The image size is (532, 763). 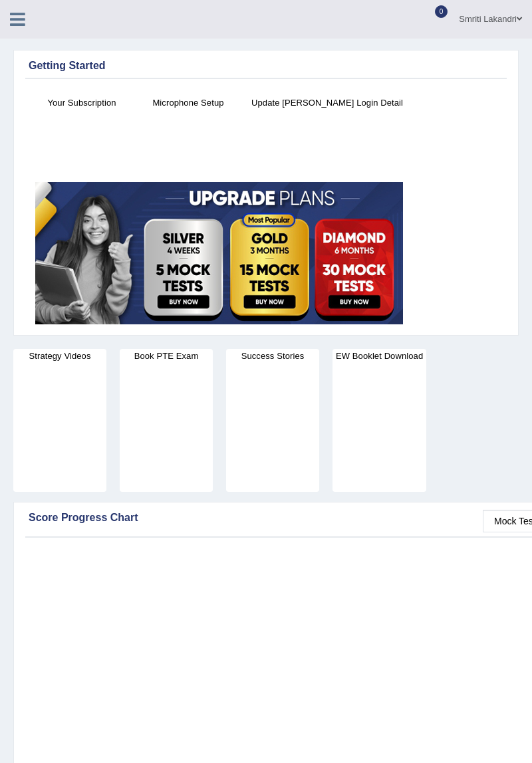 I want to click on h4: Strategy Videos, so click(x=60, y=356).